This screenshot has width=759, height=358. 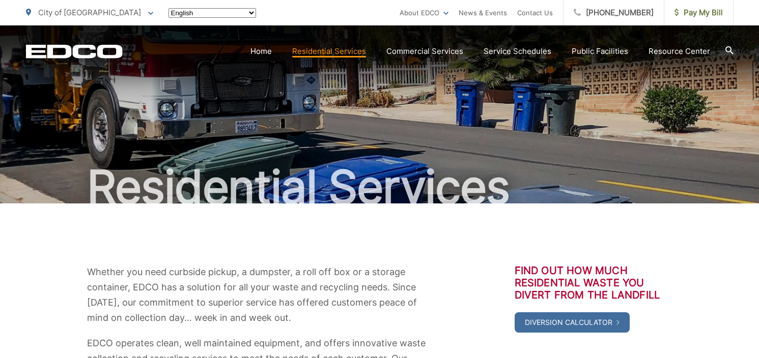 I want to click on a: Contact Us, so click(x=535, y=13).